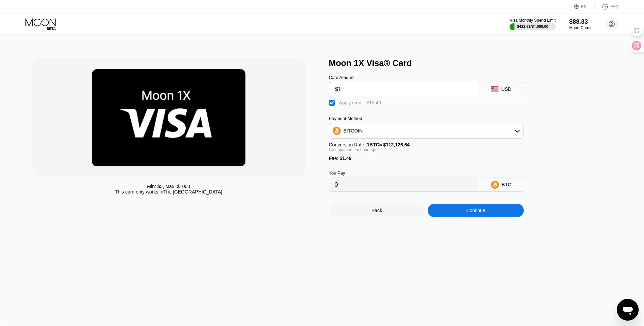 Image resolution: width=644 pixels, height=326 pixels. What do you see at coordinates (532, 21) in the screenshot?
I see `div: Visa Monthly Spend Limit` at bounding box center [532, 21].